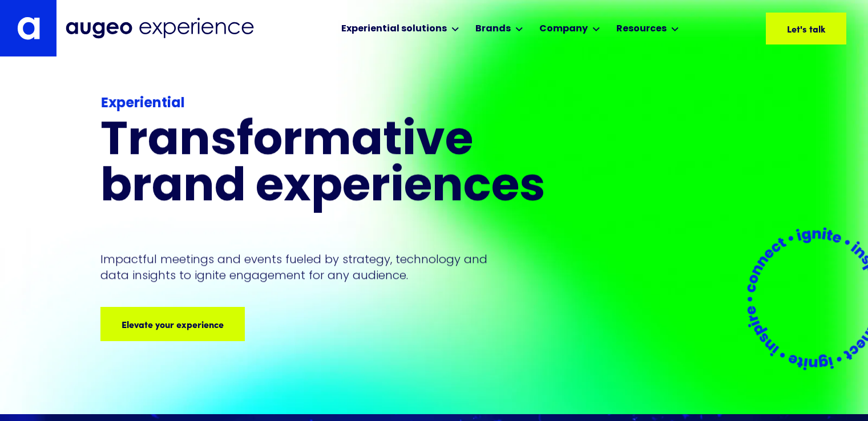 The height and width of the screenshot is (421, 868). What do you see at coordinates (563, 29) in the screenshot?
I see `div: Company` at bounding box center [563, 29].